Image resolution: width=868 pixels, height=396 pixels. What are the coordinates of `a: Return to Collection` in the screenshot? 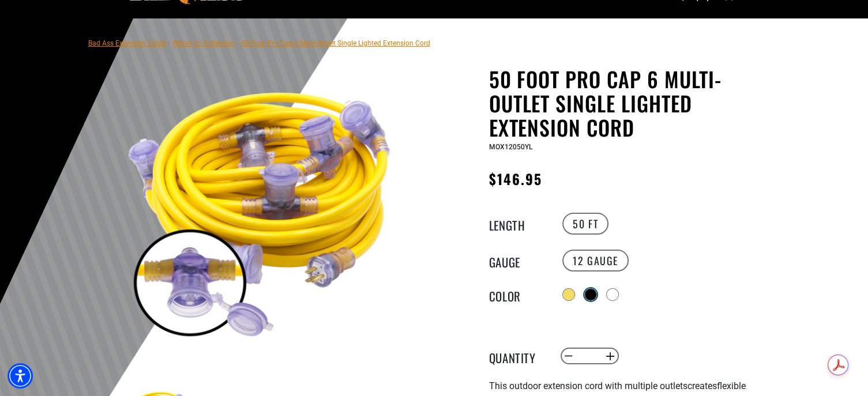 It's located at (204, 43).